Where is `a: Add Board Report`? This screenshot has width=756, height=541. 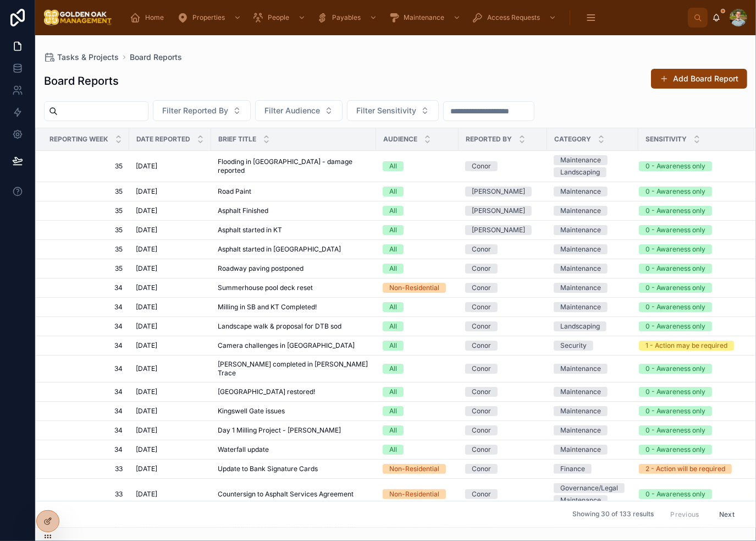
a: Add Board Report is located at coordinates (699, 79).